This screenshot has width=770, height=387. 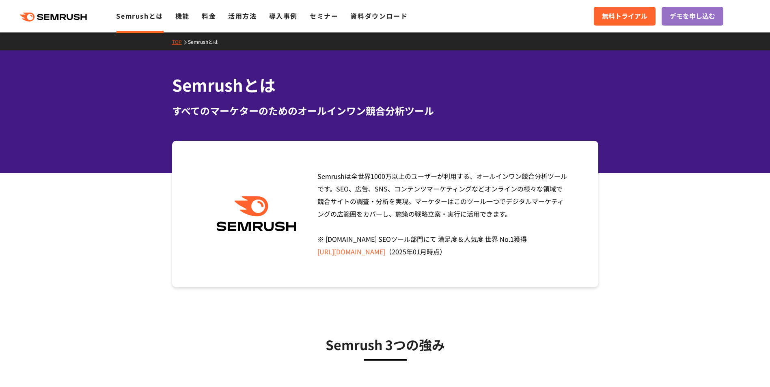 I want to click on div: すべてのマーケターのためのオールインワン競合分析ツール, so click(x=385, y=111).